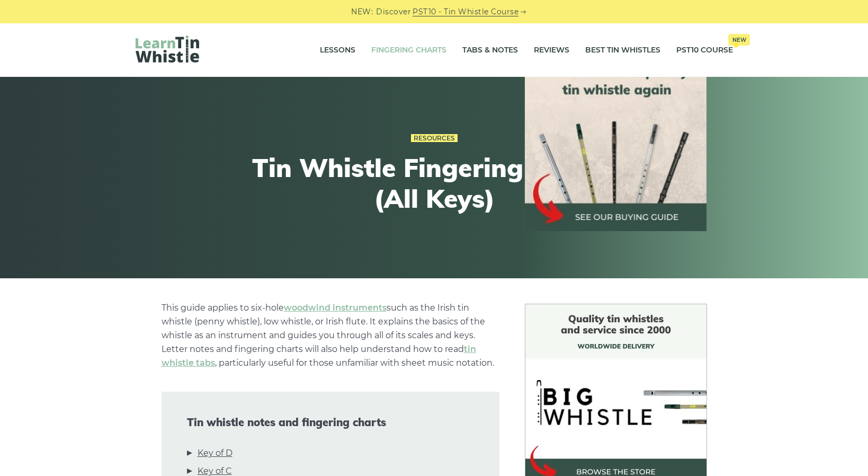 Image resolution: width=868 pixels, height=476 pixels. I want to click on a: PST10 CourseNew, so click(704, 50).